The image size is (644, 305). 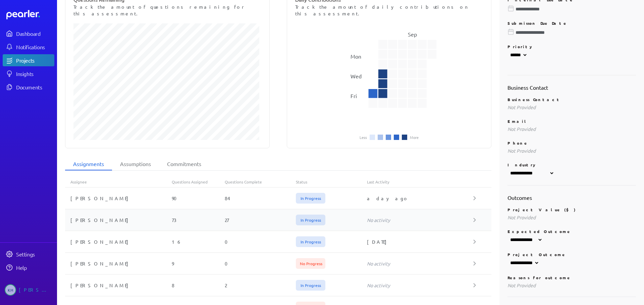 What do you see at coordinates (28, 87) in the screenshot?
I see `a: Documents` at bounding box center [28, 87].